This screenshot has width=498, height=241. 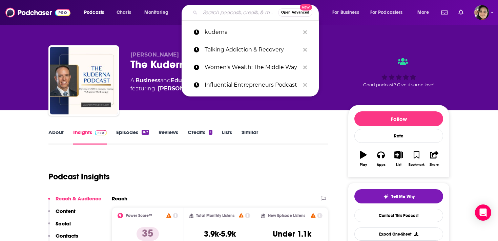 What do you see at coordinates (239, 13) in the screenshot?
I see `input: Search podcasts, credits, & more...` at bounding box center [239, 13].